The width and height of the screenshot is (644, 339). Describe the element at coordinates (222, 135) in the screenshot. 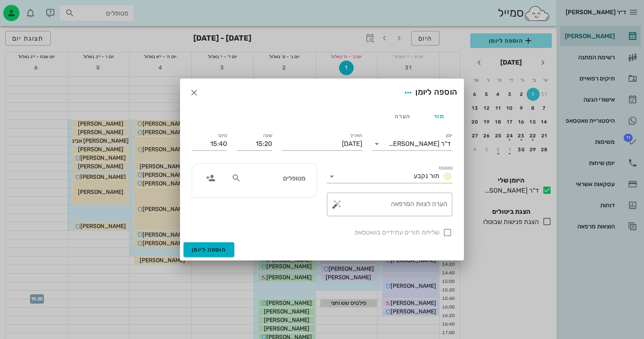

I see `label: סיום` at that location.